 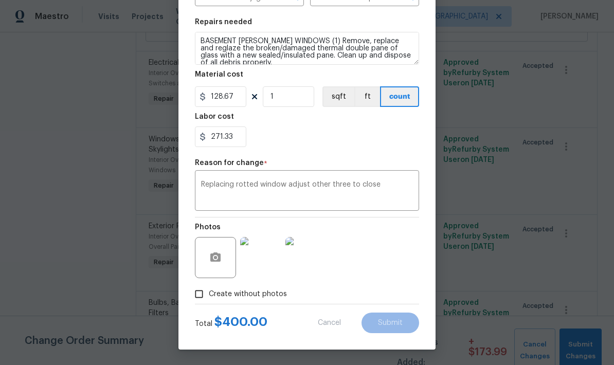 I want to click on span: Cancel, so click(x=329, y=323).